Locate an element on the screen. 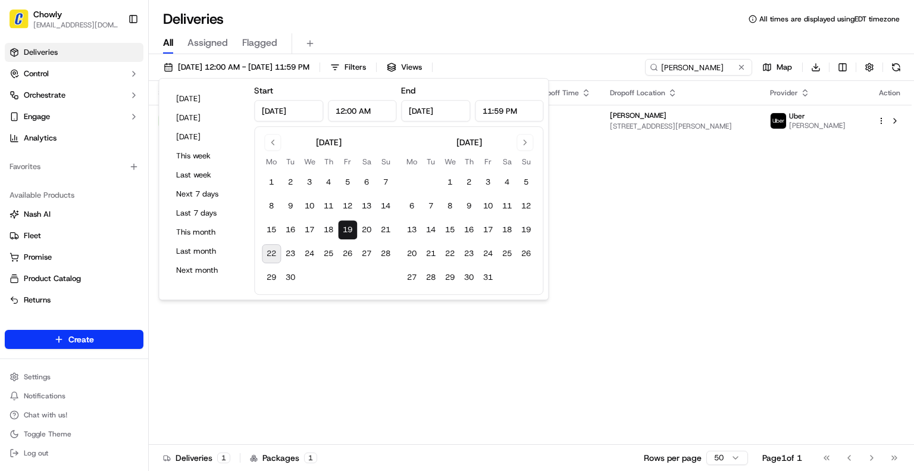 The height and width of the screenshot is (471, 914). span: All is located at coordinates (168, 43).